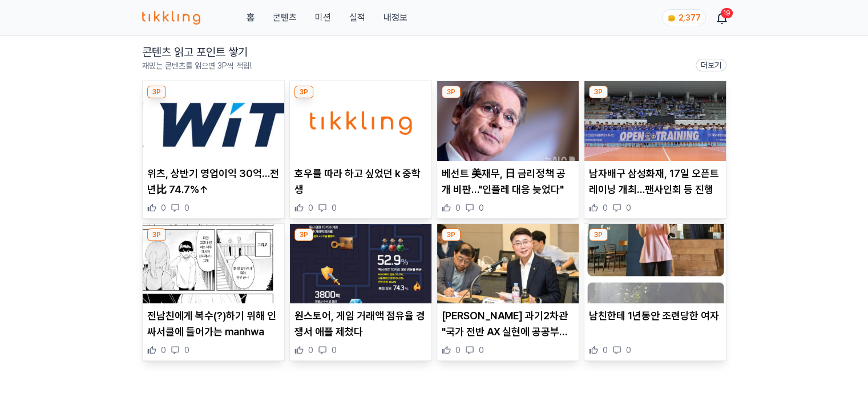 Image resolution: width=868 pixels, height=397 pixels. I want to click on div: 3P 베선트 美재무, 日 금리정책 공개 비판…"인플레 대응 늦었다" 베선트 美재무, 日 금리정책 공개 비판…"인플레 대응 늦었다" 0 0, so click(508, 150).